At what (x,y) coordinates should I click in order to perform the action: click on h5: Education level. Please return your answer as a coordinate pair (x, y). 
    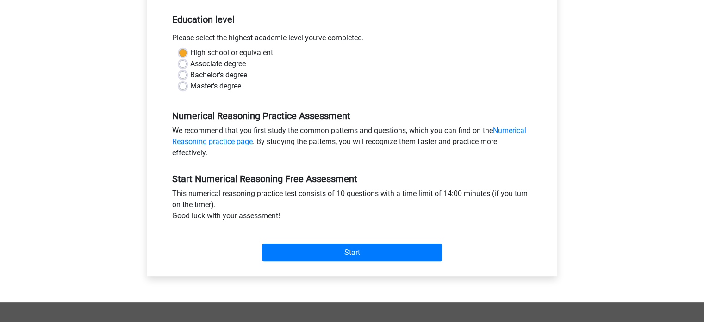
    Looking at the image, I should click on (352, 19).